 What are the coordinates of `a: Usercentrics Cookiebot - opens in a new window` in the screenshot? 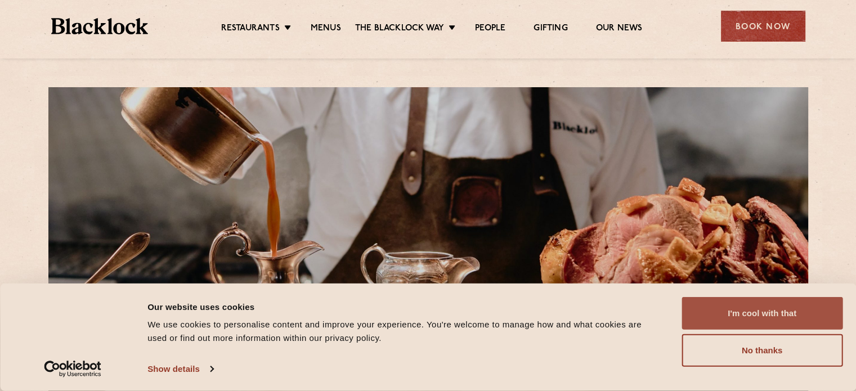 It's located at (73, 369).